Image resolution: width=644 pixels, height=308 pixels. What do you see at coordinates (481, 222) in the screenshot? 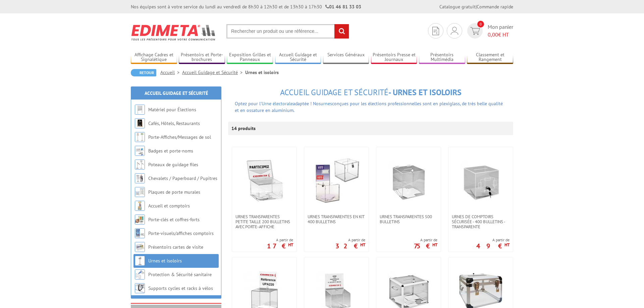
I see `span: Urnes de comptoirs sécurisée - 400 bulletins - transparente` at bounding box center [481, 222].